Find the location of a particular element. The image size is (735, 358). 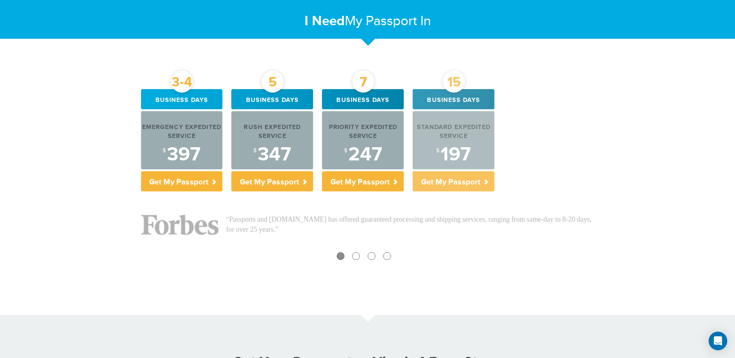

div: Emergency Expedited Service is located at coordinates (182, 132).